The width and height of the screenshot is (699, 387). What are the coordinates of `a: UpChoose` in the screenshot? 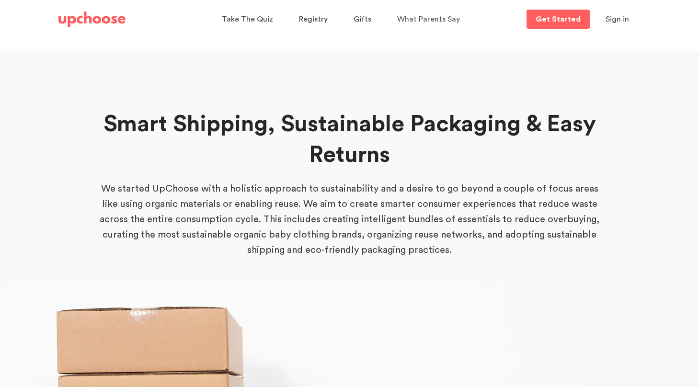 It's located at (92, 19).